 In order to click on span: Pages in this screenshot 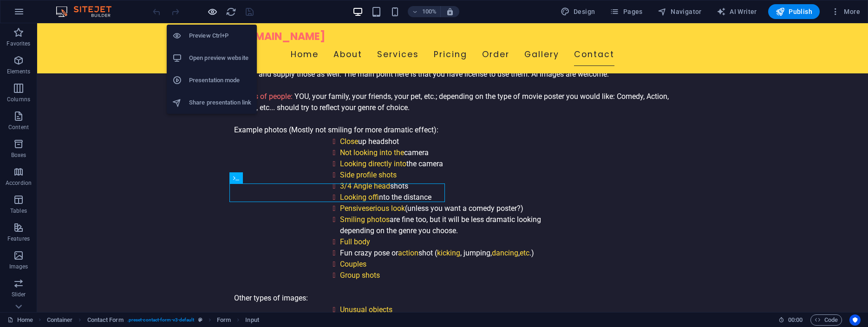, I will do `click(626, 12)`.